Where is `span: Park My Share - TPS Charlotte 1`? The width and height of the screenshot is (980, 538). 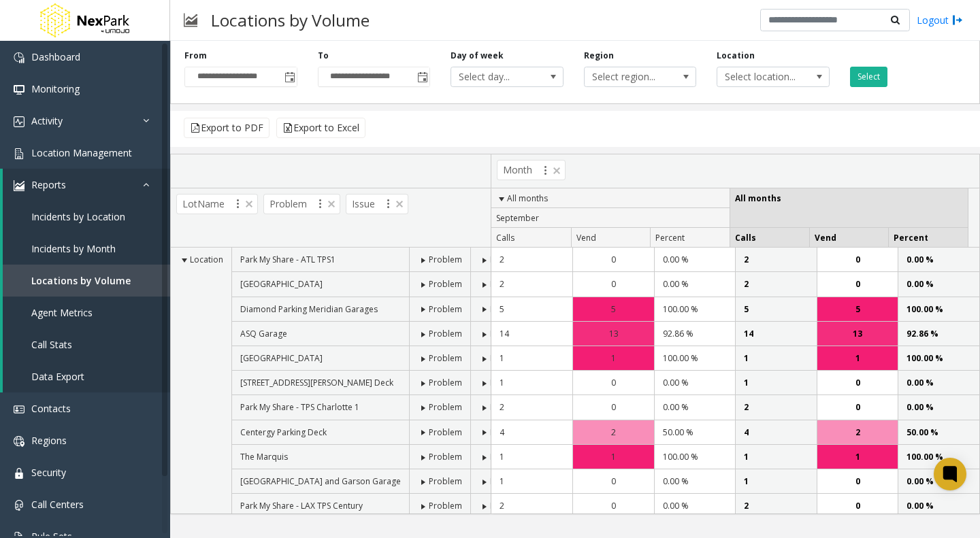 span: Park My Share - TPS Charlotte 1 is located at coordinates (299, 407).